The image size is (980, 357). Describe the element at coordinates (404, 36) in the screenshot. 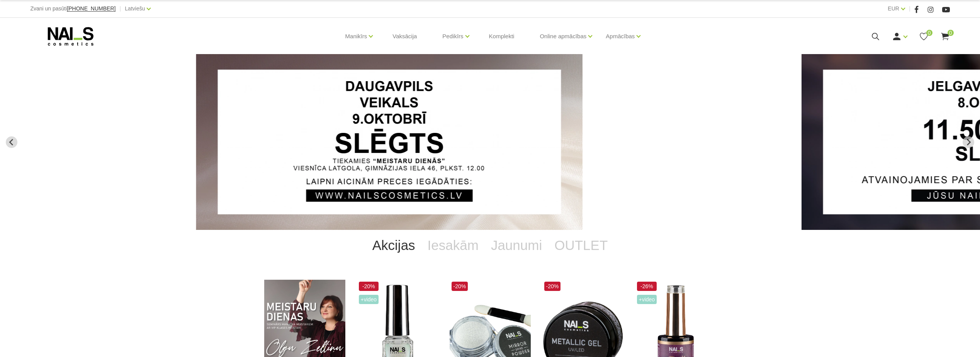

I see `a: Vaksācija` at that location.